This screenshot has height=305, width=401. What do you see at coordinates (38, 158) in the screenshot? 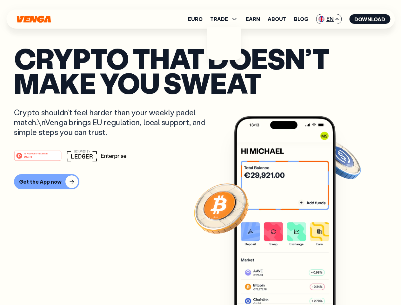
I see `a: #1 PRODUCT OF THE MONTHWeb3` at bounding box center [38, 158].